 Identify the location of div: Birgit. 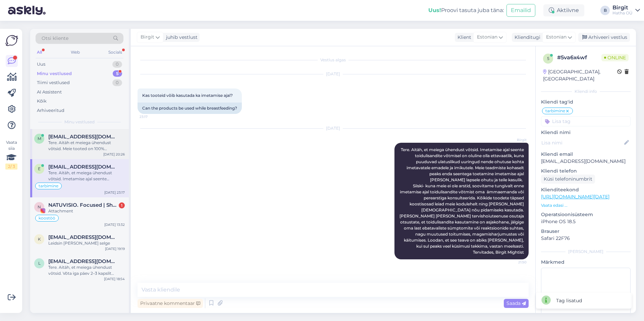
(622, 8).